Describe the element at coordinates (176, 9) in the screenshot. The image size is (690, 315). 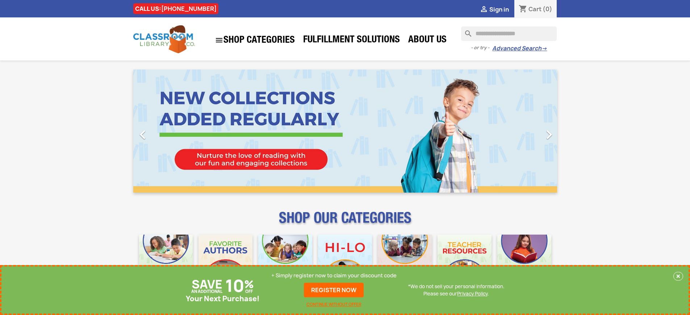
I see `div: CALL US:` at that location.